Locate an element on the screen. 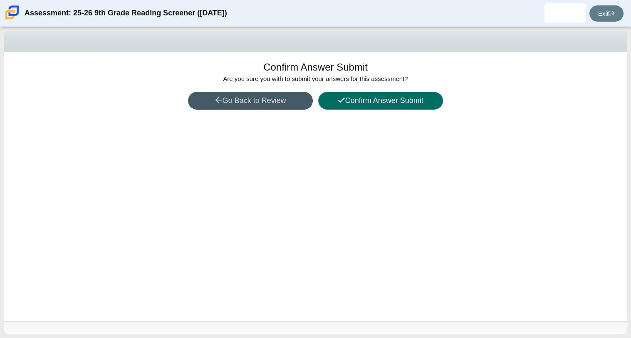  span: Are you sure you with to submit your answers for this assessment? is located at coordinates (315, 79).